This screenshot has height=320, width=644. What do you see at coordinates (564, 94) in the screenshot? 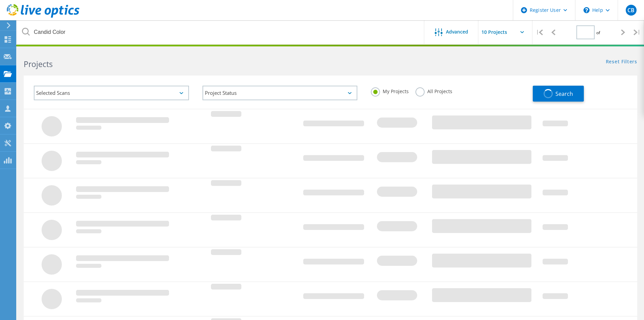
I see `span: Search` at bounding box center [564, 94].